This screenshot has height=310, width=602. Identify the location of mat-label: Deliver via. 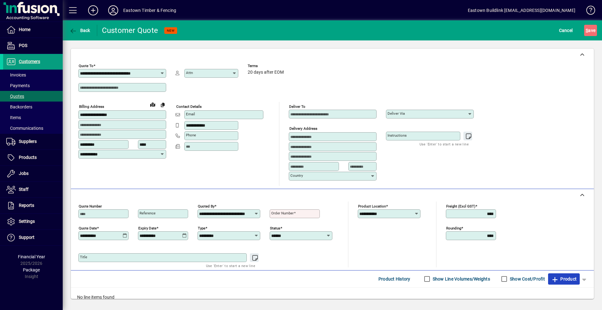
(396, 114).